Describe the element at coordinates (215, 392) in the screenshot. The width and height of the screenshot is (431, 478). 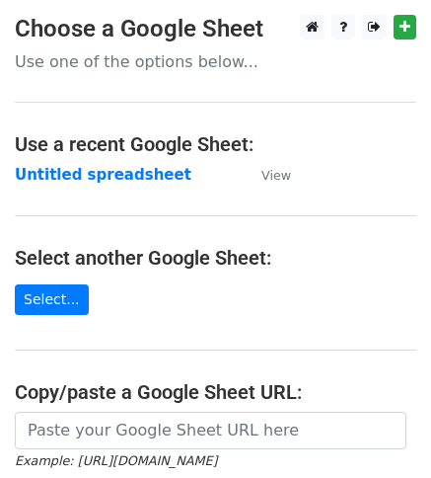
I see `h4: Copy/paste a Google Sheet URL:` at that location.